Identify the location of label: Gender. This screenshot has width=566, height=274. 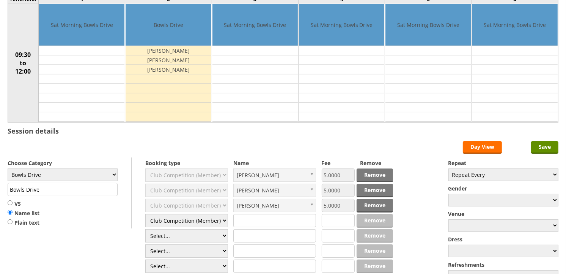
(503, 188).